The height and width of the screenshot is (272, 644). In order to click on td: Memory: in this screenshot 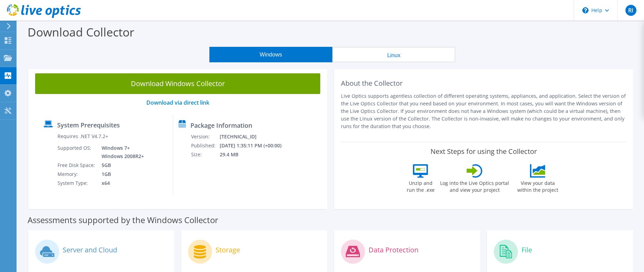, I will do `click(77, 174)`.